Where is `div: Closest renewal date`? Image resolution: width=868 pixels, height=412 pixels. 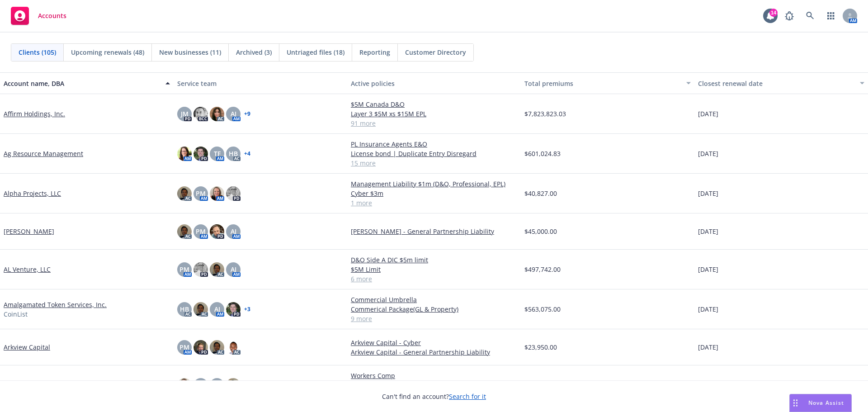
div: Closest renewal date is located at coordinates (776, 83).